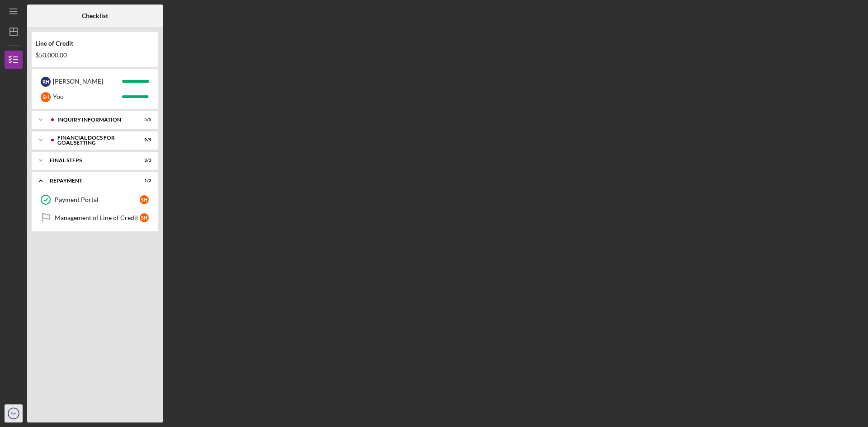  I want to click on div: Financial Docs for Goal Setting, so click(93, 140).